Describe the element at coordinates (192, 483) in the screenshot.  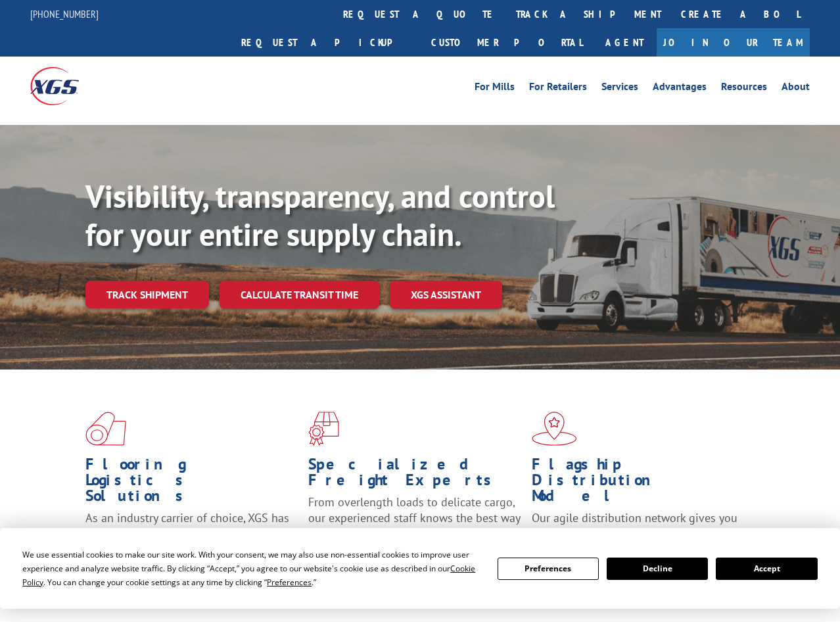
I see `h1: Flooring Logistics Solutions` at that location.